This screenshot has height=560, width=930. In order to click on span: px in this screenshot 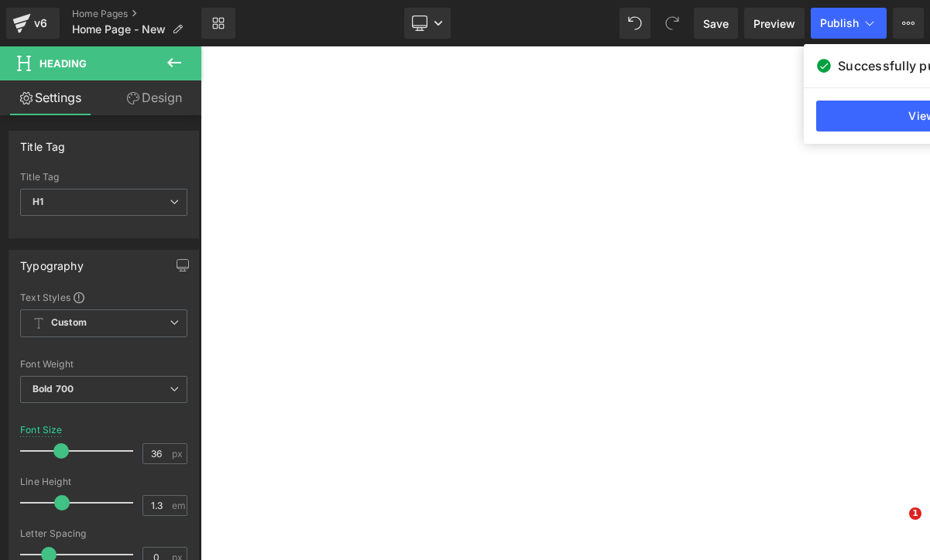, I will do `click(178, 454)`.